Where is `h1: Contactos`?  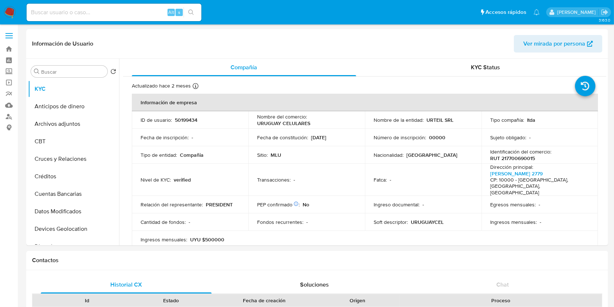
h1: Contactos is located at coordinates (317, 260).